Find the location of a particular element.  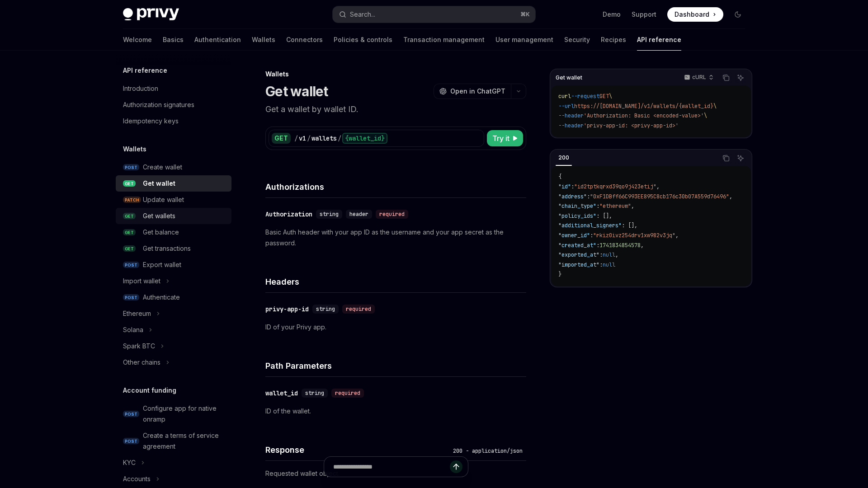

a: Authorization signatures is located at coordinates (174, 105).